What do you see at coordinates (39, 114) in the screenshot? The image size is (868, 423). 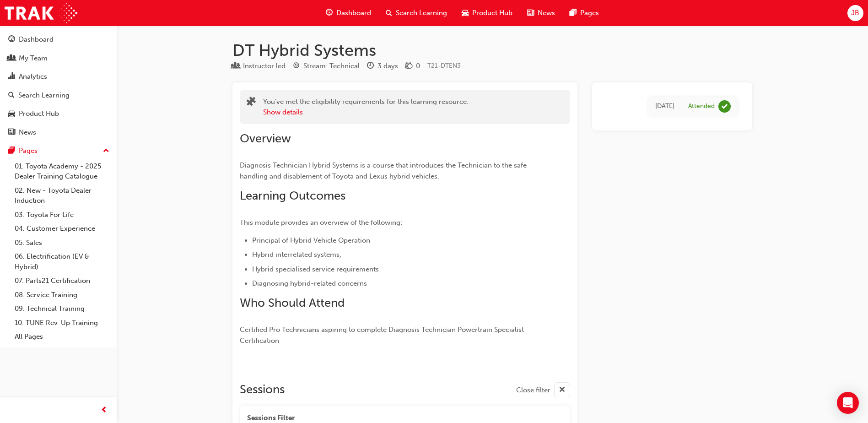 I see `div: Product Hub` at bounding box center [39, 114].